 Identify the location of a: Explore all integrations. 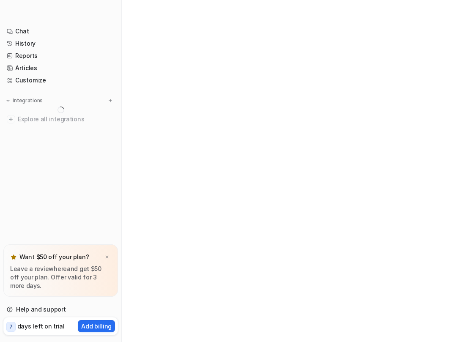
(60, 119).